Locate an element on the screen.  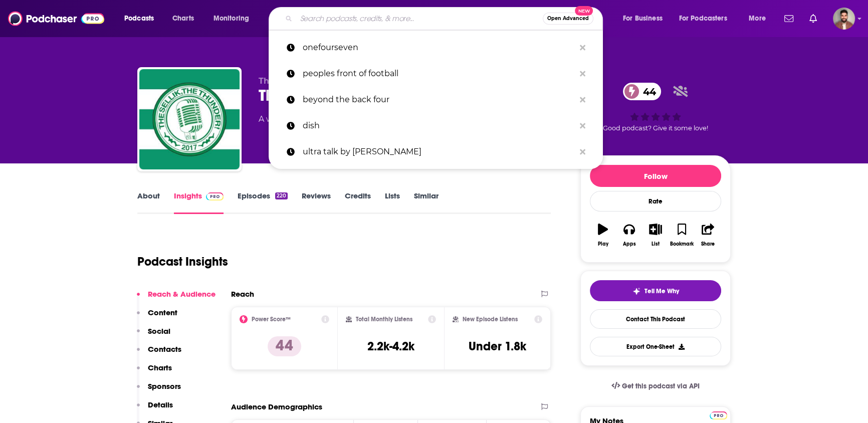
p: beyond the back four is located at coordinates (439, 100).